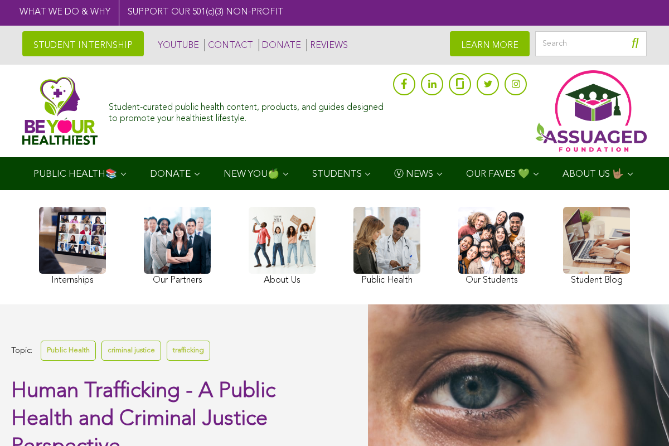 This screenshot has width=669, height=446. Describe the element at coordinates (591, 43) in the screenshot. I see `input: Search` at that location.